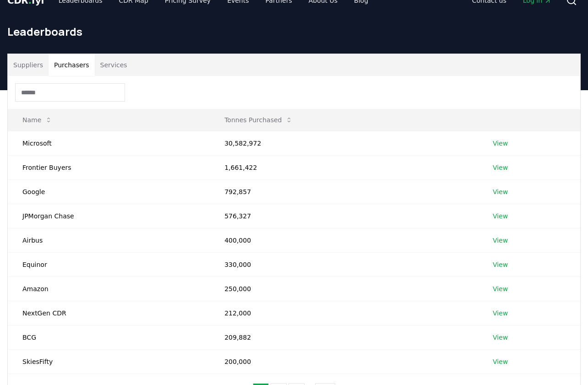  I want to click on button: Name, so click(37, 120).